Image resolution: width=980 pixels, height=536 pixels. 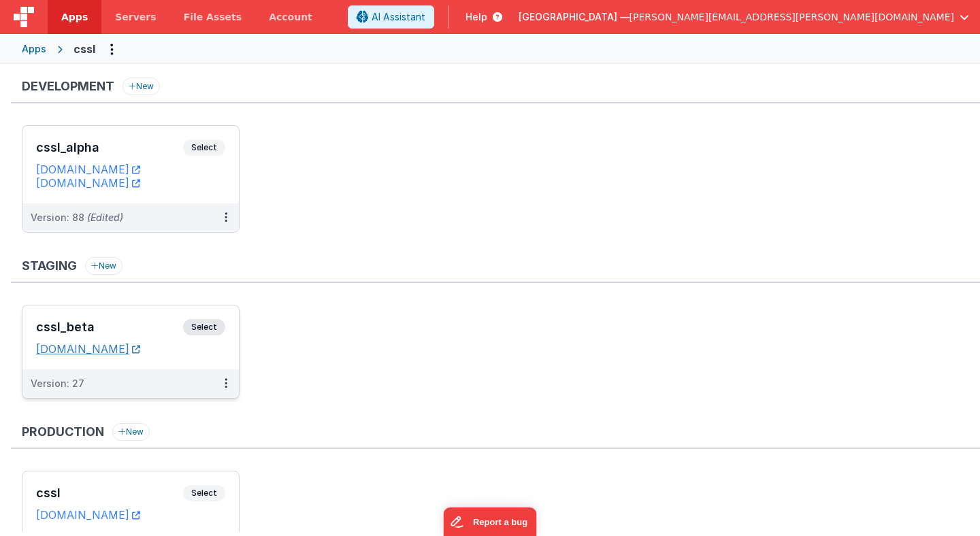 What do you see at coordinates (398, 17) in the screenshot?
I see `span: AI Assistant` at bounding box center [398, 17].